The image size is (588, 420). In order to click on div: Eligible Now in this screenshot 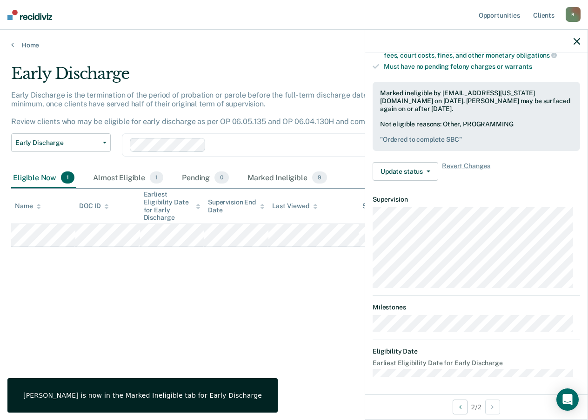, I will do `click(44, 178)`.